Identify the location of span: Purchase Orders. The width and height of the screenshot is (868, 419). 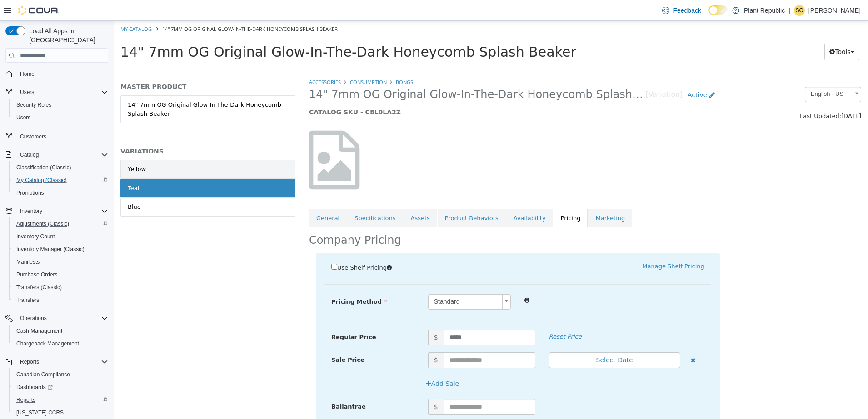
(61, 275).